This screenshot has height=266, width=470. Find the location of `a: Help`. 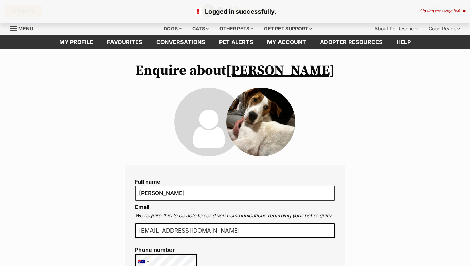

a: Help is located at coordinates (404, 42).